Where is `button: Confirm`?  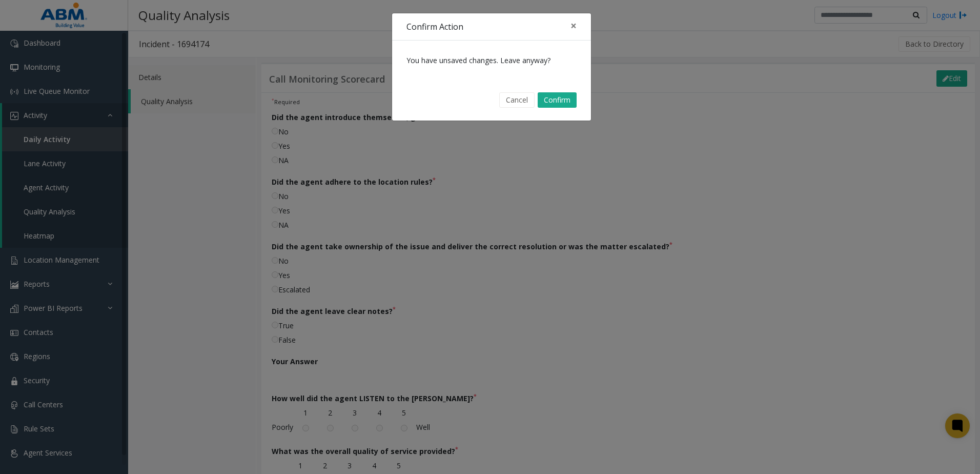
button: Confirm is located at coordinates (557, 100).